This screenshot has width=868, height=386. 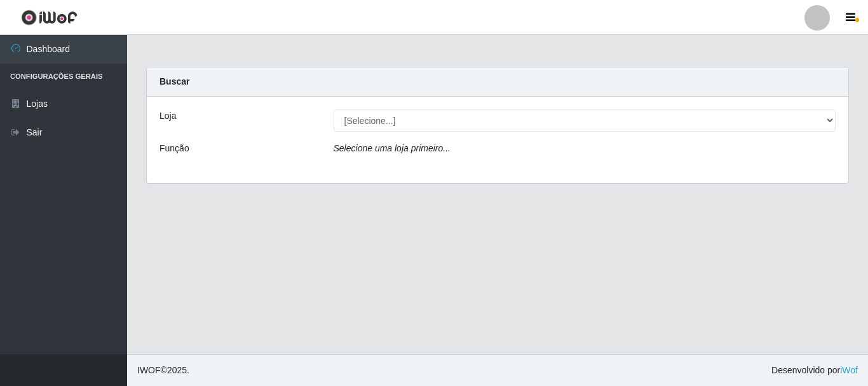 I want to click on span: IWOF, so click(x=148, y=370).